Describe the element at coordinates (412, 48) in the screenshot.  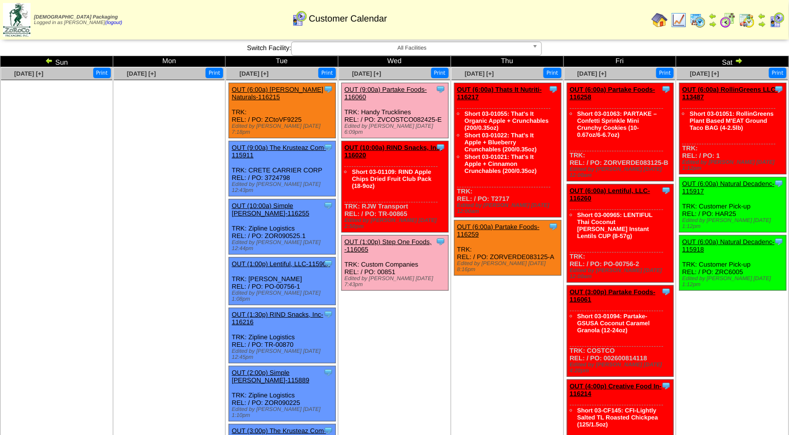
I see `span: All Facilities` at that location.